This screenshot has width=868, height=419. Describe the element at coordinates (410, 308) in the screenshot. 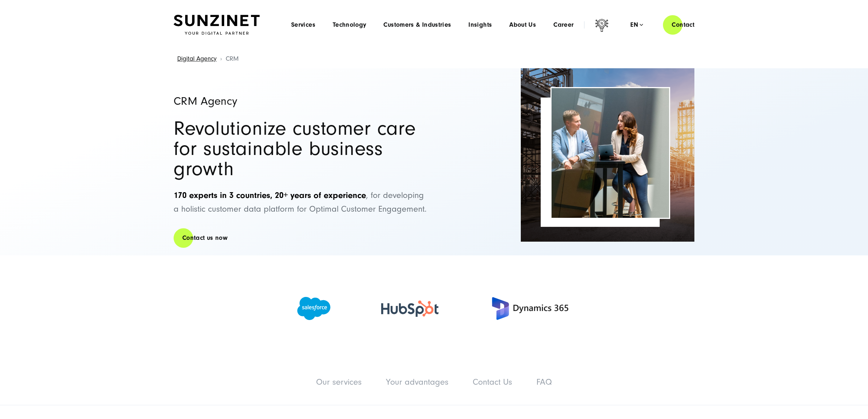

I see `img: HubSpot Gold Partner Agency - Full-Service CRM Agency SUNZINET` at that location.